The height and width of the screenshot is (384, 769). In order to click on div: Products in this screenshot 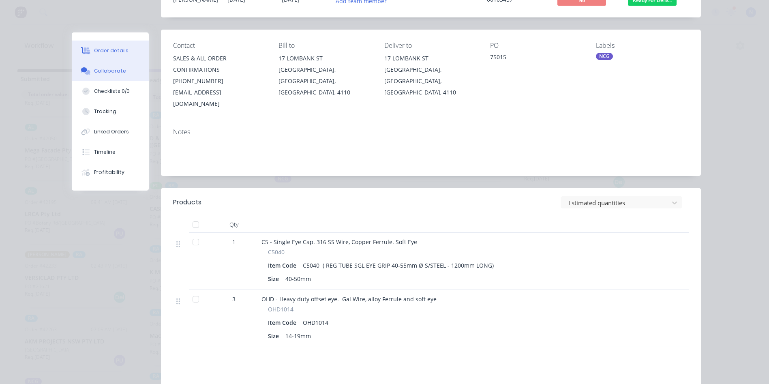, I will do `click(187, 202)`.